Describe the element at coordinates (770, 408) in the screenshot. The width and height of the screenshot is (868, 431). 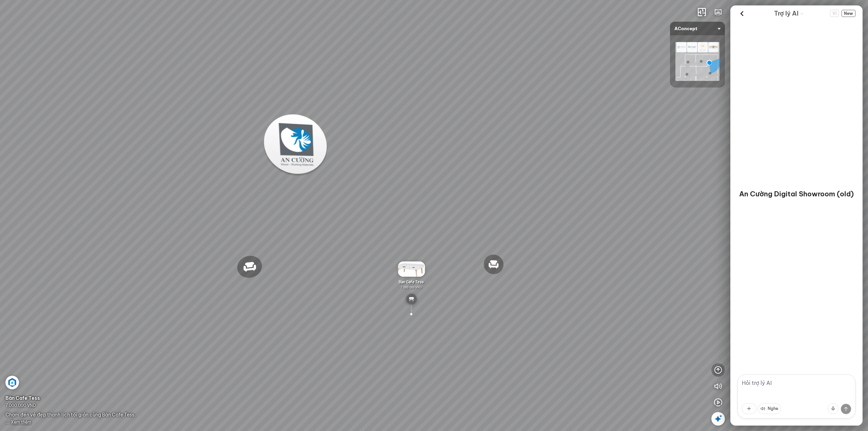
I see `button: Nghe` at that location.